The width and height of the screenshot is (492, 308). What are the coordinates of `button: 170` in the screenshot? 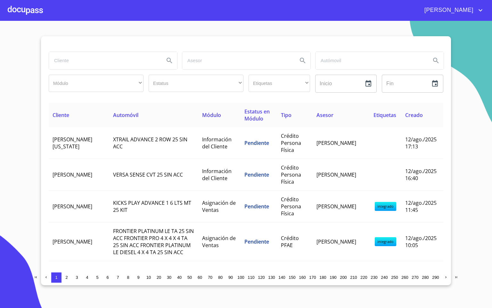 It's located at (313, 277).